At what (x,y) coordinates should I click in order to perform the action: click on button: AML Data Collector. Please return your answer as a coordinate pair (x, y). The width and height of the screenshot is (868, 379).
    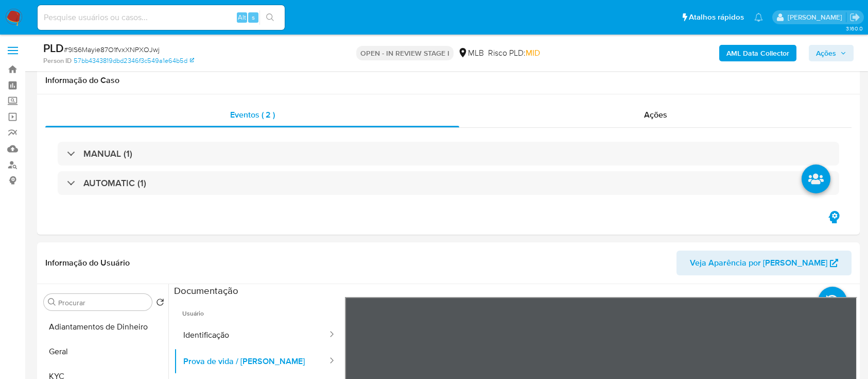
    Looking at the image, I should click on (758, 53).